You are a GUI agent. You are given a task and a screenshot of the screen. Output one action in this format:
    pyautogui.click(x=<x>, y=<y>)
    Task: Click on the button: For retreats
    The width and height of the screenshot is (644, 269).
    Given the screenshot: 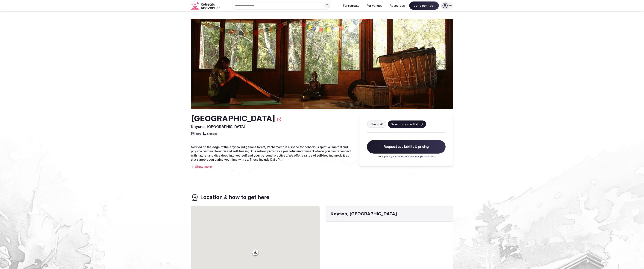 What is the action you would take?
    pyautogui.click(x=351, y=6)
    